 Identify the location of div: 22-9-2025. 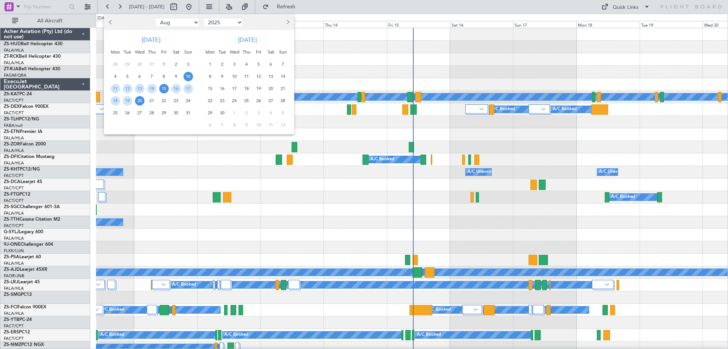
(210, 101).